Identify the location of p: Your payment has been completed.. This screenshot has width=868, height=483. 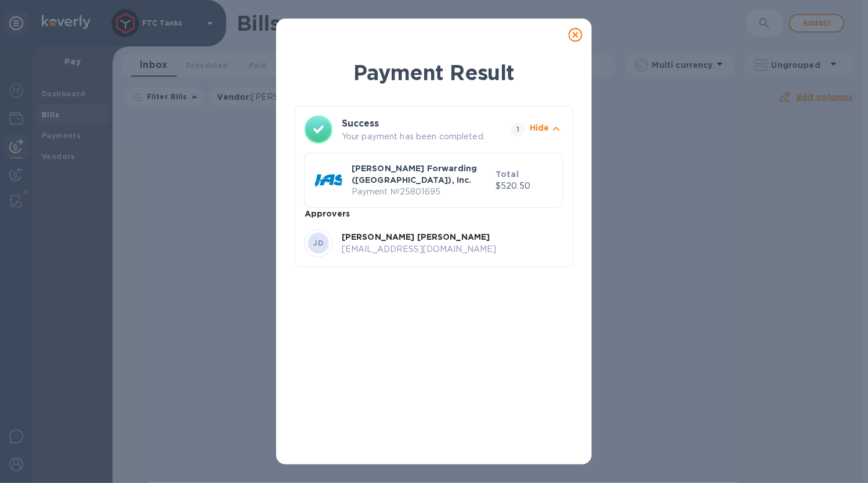
(425, 136).